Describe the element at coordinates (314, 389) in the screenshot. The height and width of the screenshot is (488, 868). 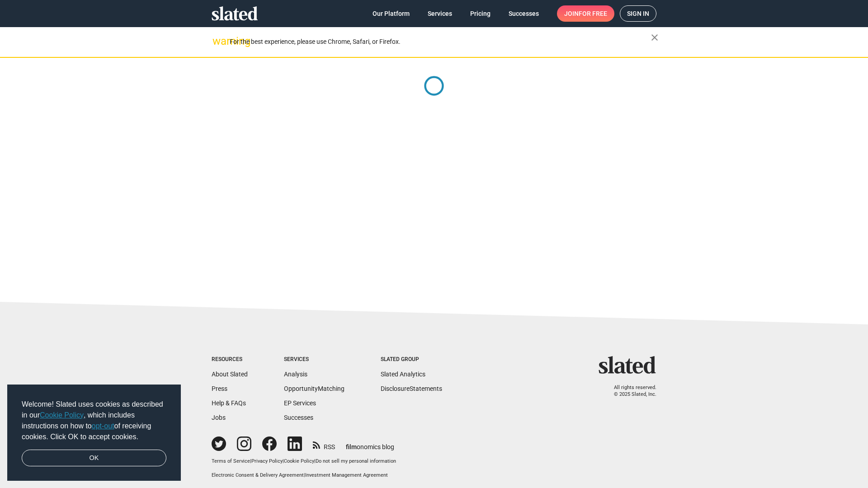
I see `a: OpportunityMatching` at that location.